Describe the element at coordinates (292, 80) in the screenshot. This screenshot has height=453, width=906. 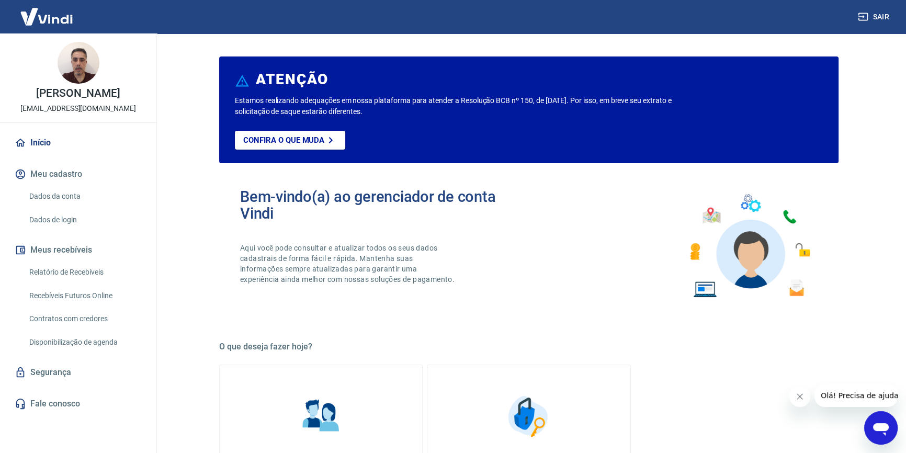
I see `h6: ATENÇÃO` at that location.